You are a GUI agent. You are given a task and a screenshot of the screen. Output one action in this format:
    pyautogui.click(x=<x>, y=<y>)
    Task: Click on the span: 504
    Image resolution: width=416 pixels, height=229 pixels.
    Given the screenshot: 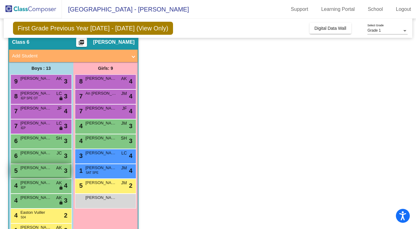 What is the action you would take?
    pyautogui.click(x=23, y=217)
    